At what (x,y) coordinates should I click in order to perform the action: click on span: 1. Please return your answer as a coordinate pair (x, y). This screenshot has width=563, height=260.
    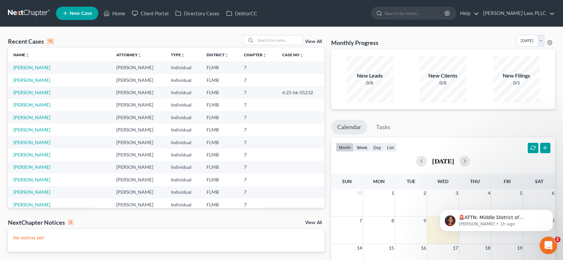
    Looking at the image, I should click on (393, 193).